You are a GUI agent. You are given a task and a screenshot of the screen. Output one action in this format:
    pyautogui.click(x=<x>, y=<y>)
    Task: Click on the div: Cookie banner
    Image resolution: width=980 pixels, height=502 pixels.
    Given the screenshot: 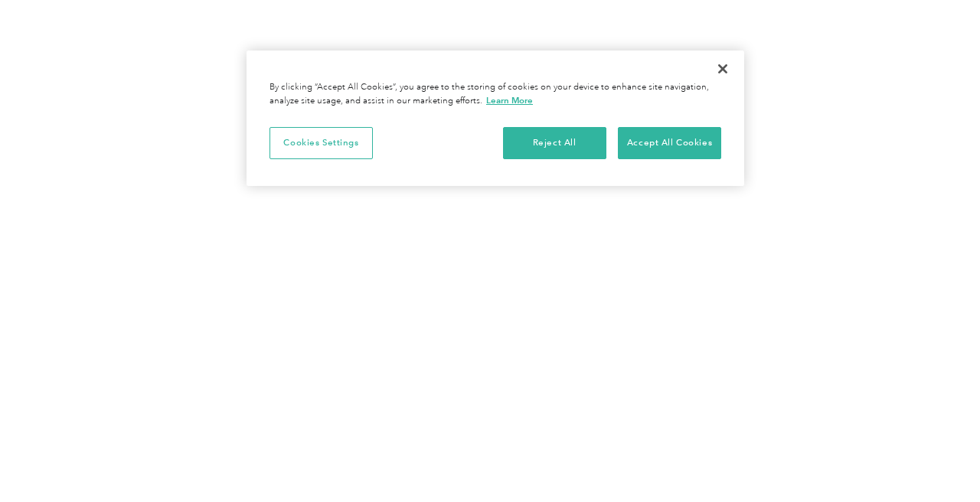 What is the action you would take?
    pyautogui.click(x=495, y=117)
    